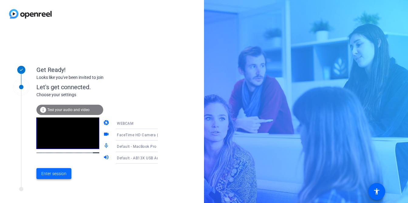  What do you see at coordinates (125, 124) in the screenshot?
I see `span: WEBCAM` at bounding box center [125, 124].